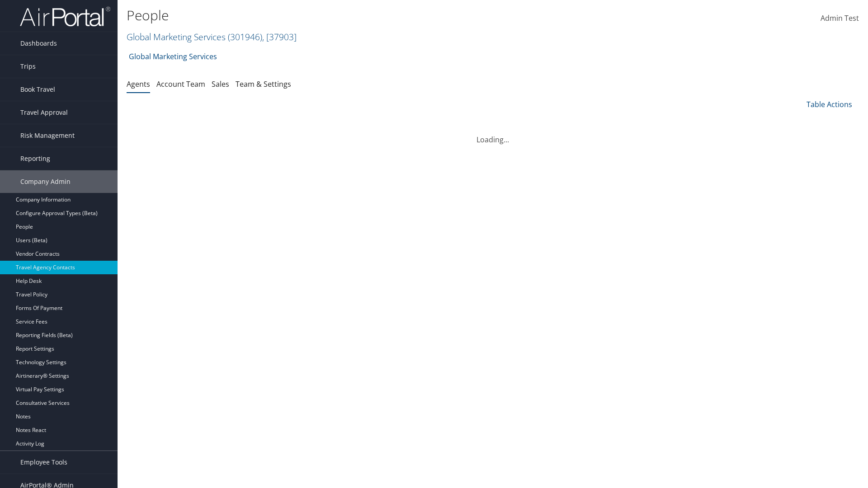 The width and height of the screenshot is (868, 488). Describe the element at coordinates (38, 89) in the screenshot. I see `span: Book Travel` at that location.